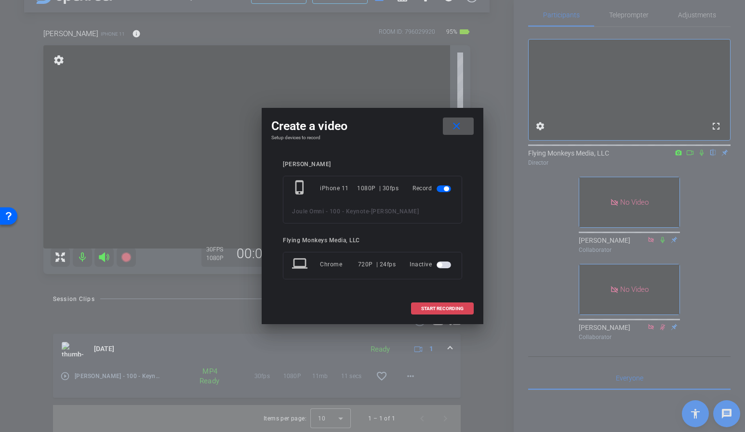 This screenshot has width=745, height=432. I want to click on h4: Setup devices to record, so click(373, 138).